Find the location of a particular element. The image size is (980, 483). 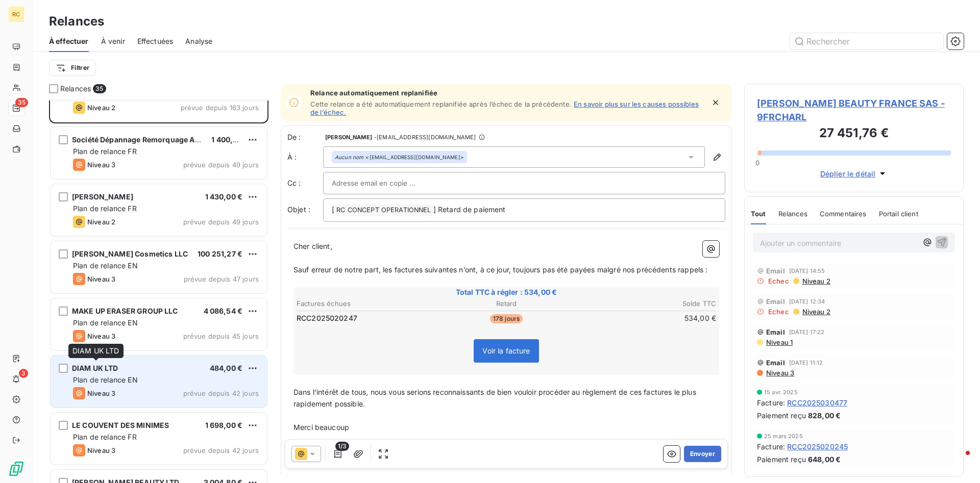

span: RCC2025020247 is located at coordinates (327, 318).